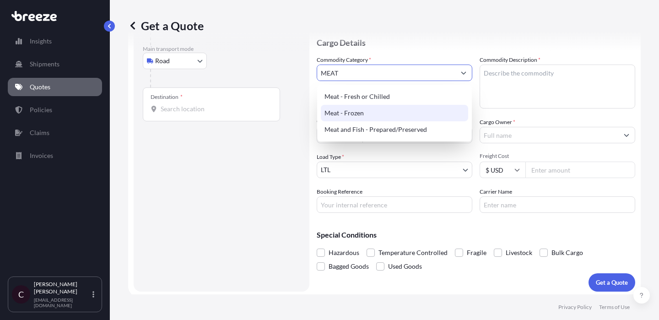 The image size is (659, 320). What do you see at coordinates (394, 113) in the screenshot?
I see `div: Meat - Frozen` at bounding box center [394, 113].